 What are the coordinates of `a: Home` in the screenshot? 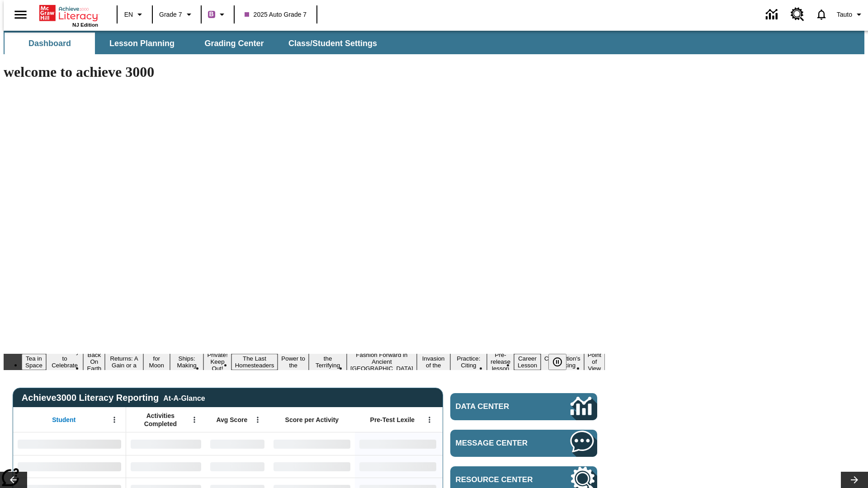 It's located at (69, 13).